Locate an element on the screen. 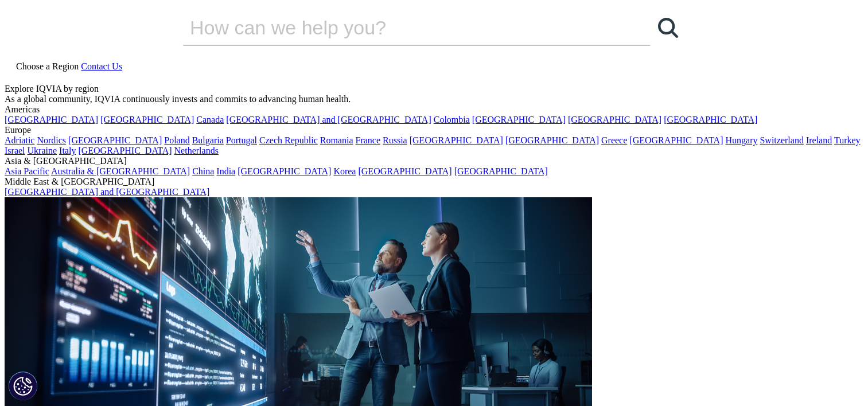  a: Bulgaria is located at coordinates (208, 140).